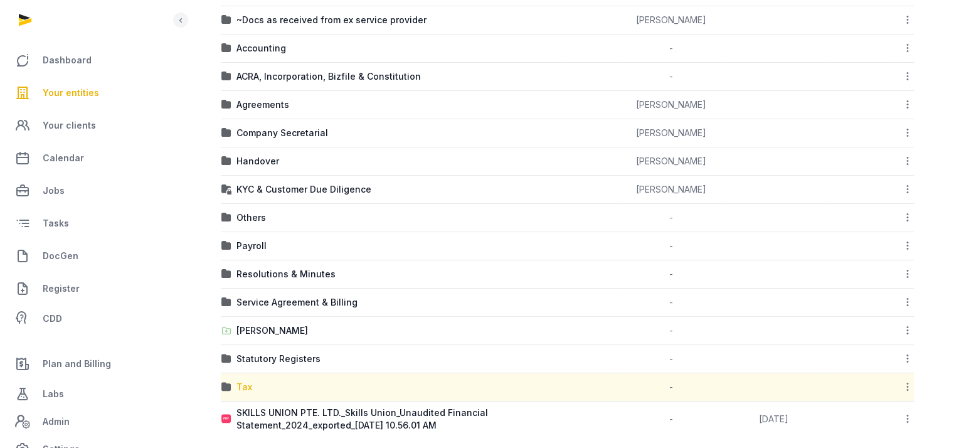 Image resolution: width=954 pixels, height=448 pixels. Describe the element at coordinates (52, 319) in the screenshot. I see `span: CDD` at that location.